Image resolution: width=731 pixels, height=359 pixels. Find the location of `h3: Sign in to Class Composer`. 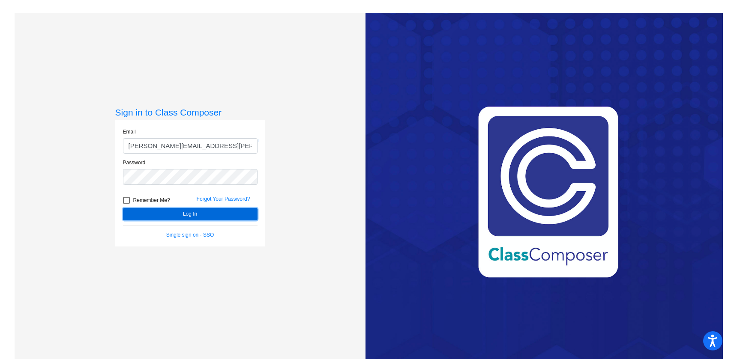

h3: Sign in to Class Composer is located at coordinates (190, 112).